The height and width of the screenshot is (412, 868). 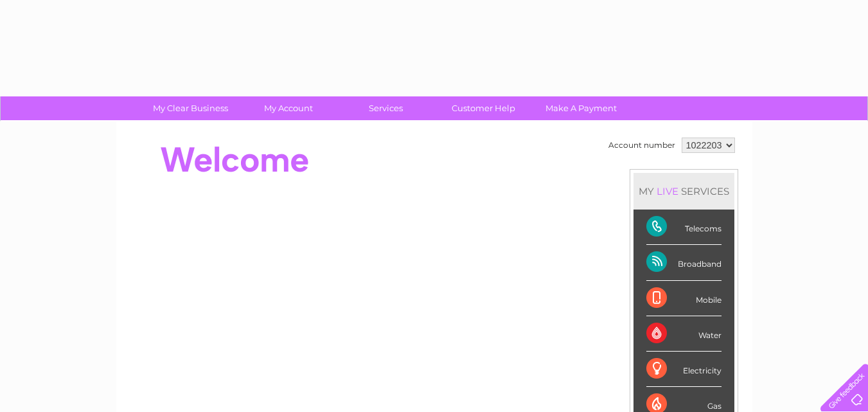 I want to click on div: Mobile, so click(x=683, y=298).